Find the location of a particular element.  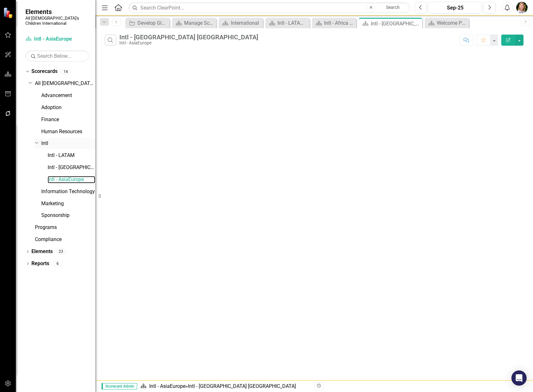

a: Intl - LATAM Scorecard is located at coordinates (287, 23).